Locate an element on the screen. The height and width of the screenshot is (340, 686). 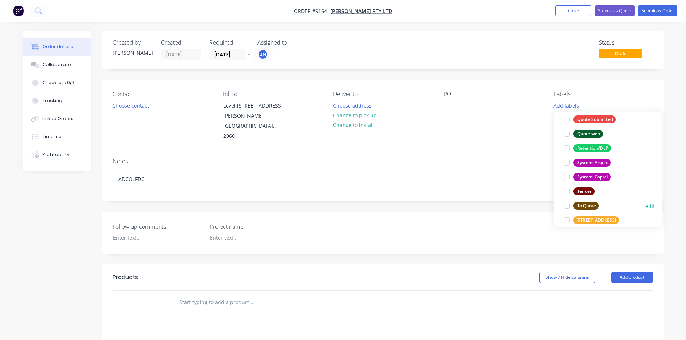
button: Submit as Order is located at coordinates (658, 11).